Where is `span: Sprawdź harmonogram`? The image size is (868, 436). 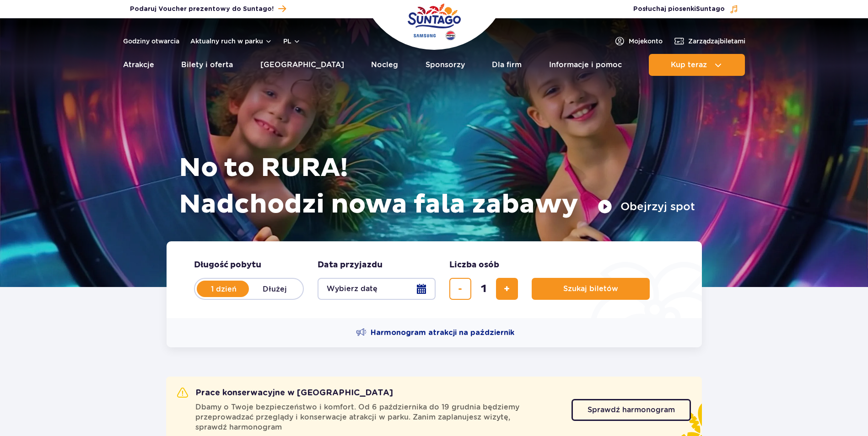 span: Sprawdź harmonogram is located at coordinates (631, 410).